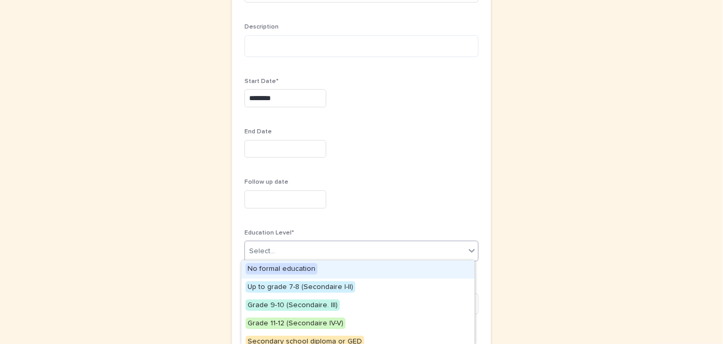 The height and width of the screenshot is (344, 723). I want to click on div: Select..., so click(262, 251).